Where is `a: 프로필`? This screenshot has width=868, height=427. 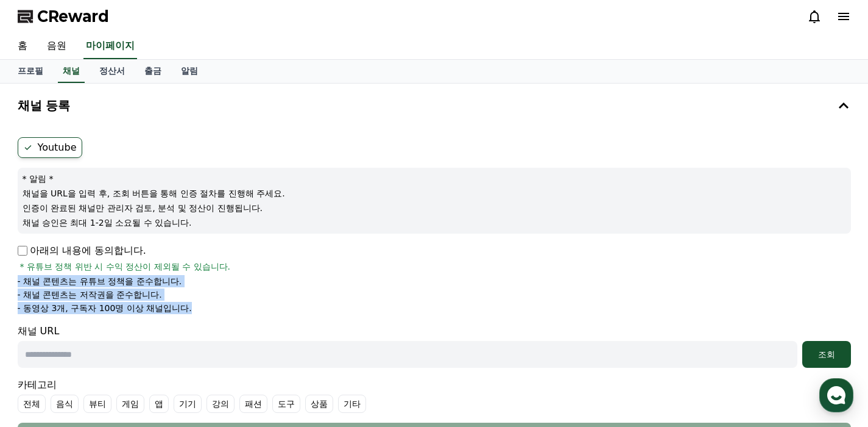
a: 프로필 is located at coordinates (30, 71).